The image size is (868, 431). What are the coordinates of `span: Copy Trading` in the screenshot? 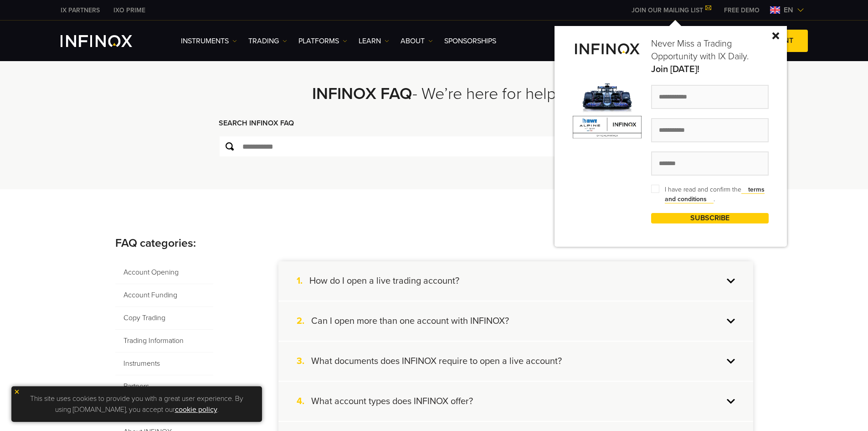 It's located at (164, 318).